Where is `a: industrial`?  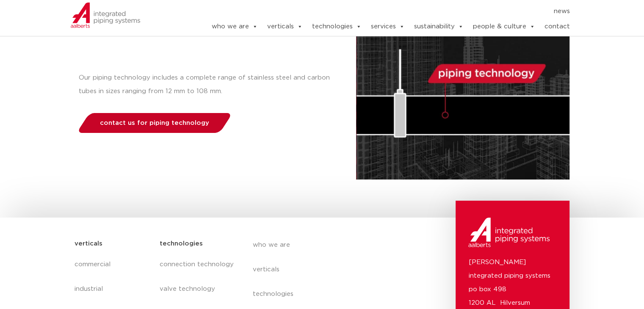 a: industrial is located at coordinates (112, 289).